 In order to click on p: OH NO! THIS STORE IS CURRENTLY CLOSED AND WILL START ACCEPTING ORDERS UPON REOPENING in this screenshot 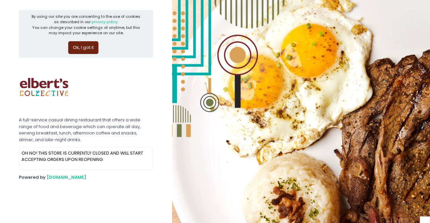, I will do `click(86, 156)`.